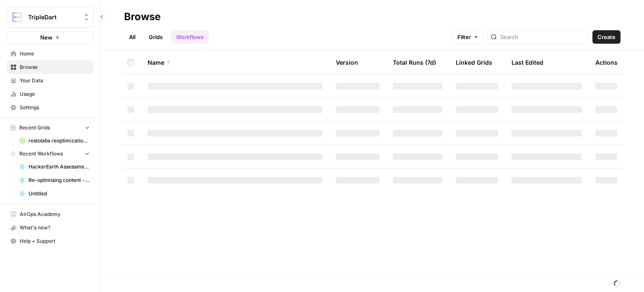  I want to click on button: Recent Workflows, so click(50, 154).